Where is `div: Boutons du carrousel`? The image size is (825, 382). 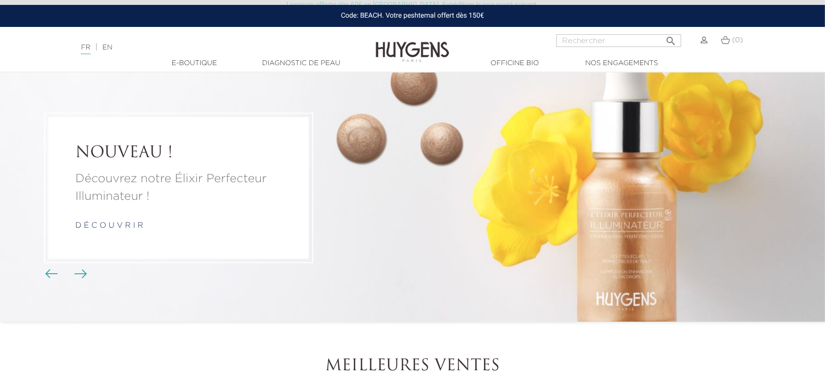 div: Boutons du carrousel is located at coordinates (65, 274).